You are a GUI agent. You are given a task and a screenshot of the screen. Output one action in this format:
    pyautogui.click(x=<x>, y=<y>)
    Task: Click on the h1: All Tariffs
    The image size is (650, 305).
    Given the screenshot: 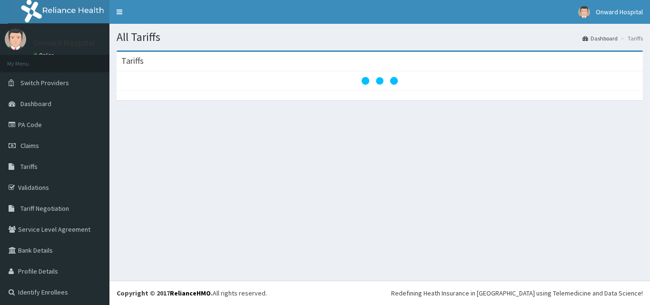 What is the action you would take?
    pyautogui.click(x=380, y=37)
    